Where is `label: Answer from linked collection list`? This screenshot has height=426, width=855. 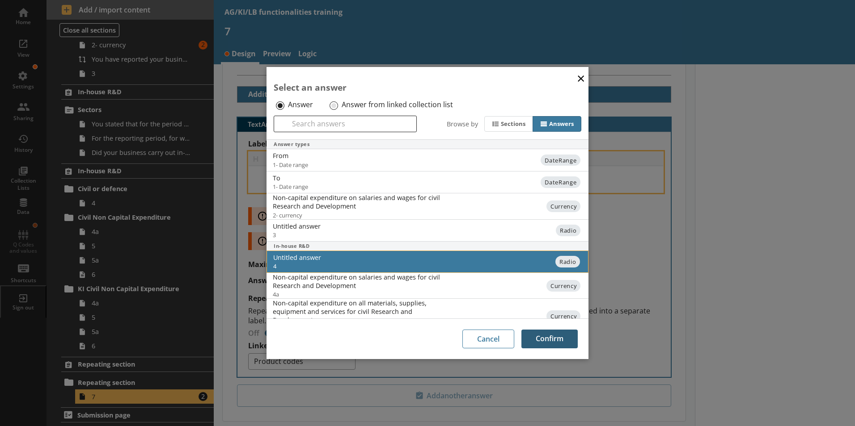
label: Answer from linked collection list is located at coordinates (397, 105).